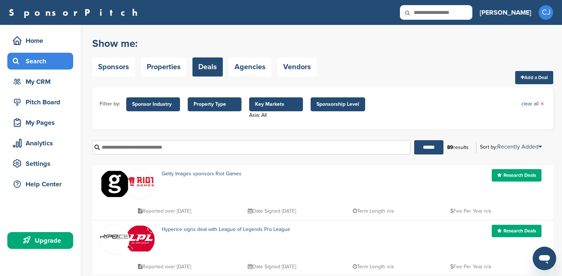 The height and width of the screenshot is (276, 562). Describe the element at coordinates (226, 229) in the screenshot. I see `a: Hyperice signs deal with League of Legends Pro League` at that location.